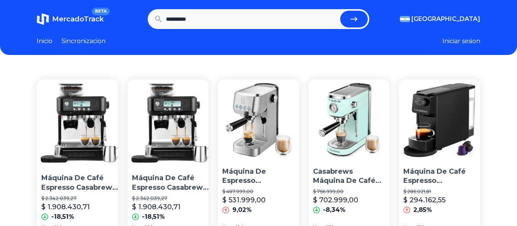 This screenshot has width=517, height=226. What do you see at coordinates (43, 19) in the screenshot?
I see `img: MercadoTrack` at bounding box center [43, 19].